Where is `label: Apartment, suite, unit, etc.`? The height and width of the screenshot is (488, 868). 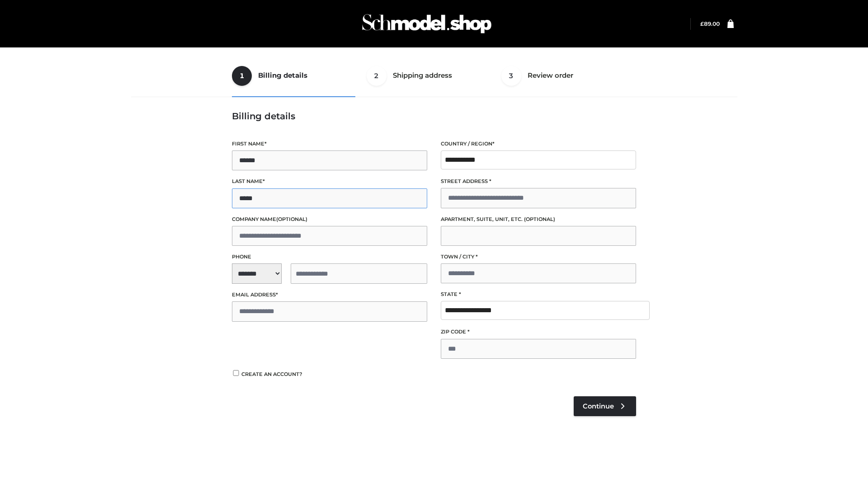 label: Apartment, suite, unit, etc. is located at coordinates (538, 220).